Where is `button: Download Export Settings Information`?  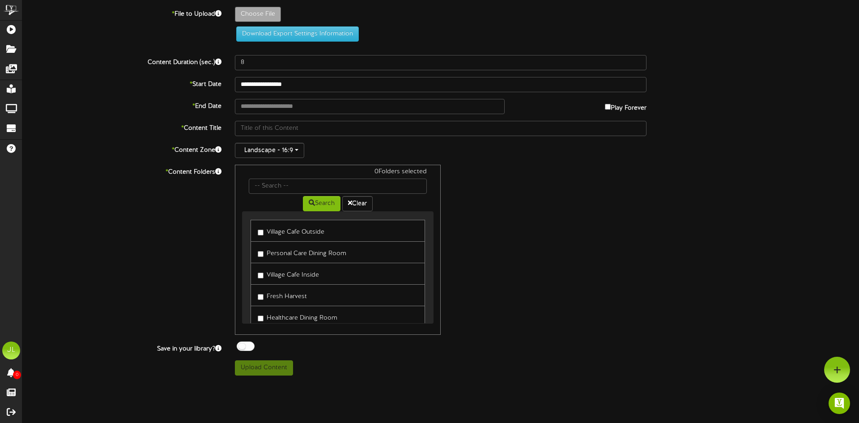 button: Download Export Settings Information is located at coordinates (297, 34).